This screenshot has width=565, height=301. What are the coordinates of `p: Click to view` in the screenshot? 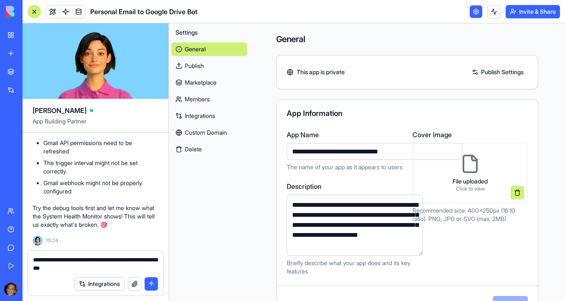 It's located at (470, 189).